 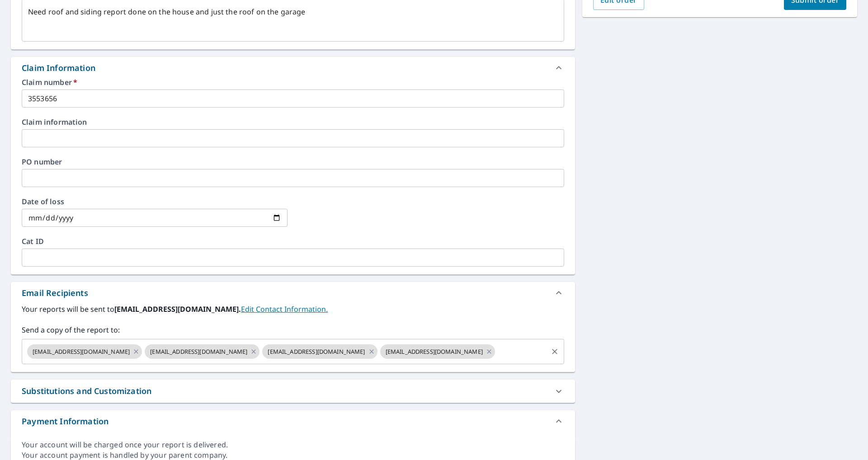 What do you see at coordinates (293, 330) in the screenshot?
I see `label: Send a copy of the report to:` at bounding box center [293, 330].